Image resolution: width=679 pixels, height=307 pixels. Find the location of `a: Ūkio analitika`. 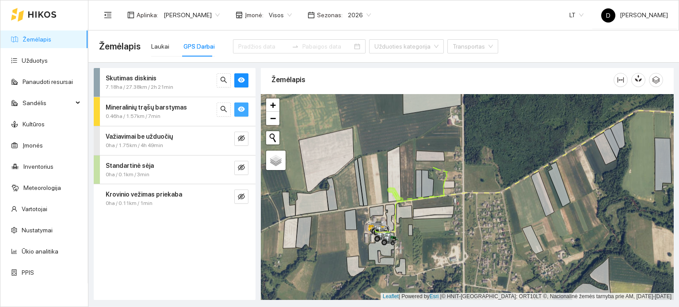

a: Ūkio analitika is located at coordinates (40, 252).